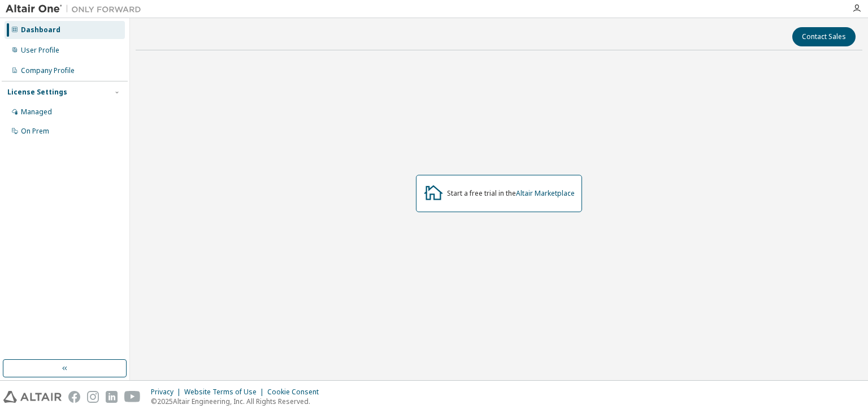  Describe the element at coordinates (238, 401) in the screenshot. I see `p: © 2025 Altair Engineering, Inc. All Rights Reserved.` at that location.